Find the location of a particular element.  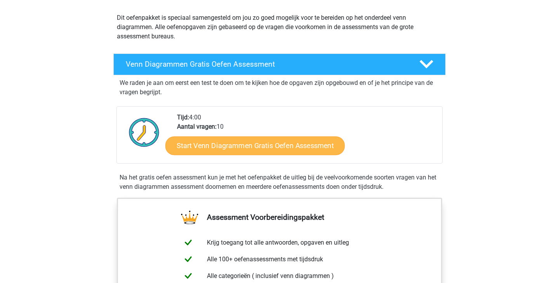

p: Dit oefenpakket is speciaal samengesteld om jou zo goed mogelijk voor te bereiden op het onderdee... is located at coordinates (279, 27).